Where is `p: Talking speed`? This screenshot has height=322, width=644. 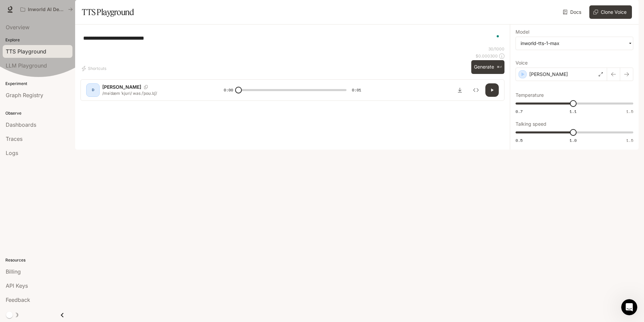 p: Talking speed is located at coordinates (531, 124).